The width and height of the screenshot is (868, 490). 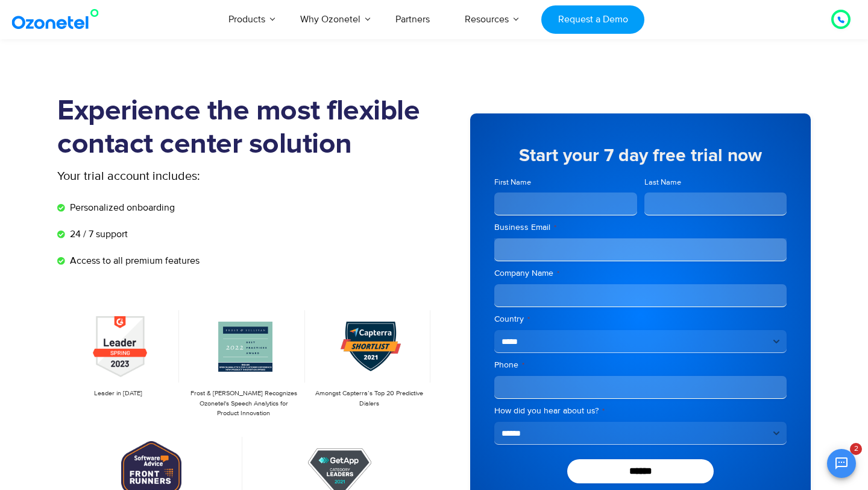 What do you see at coordinates (121, 207) in the screenshot?
I see `span: Personalized onboarding` at bounding box center [121, 207].